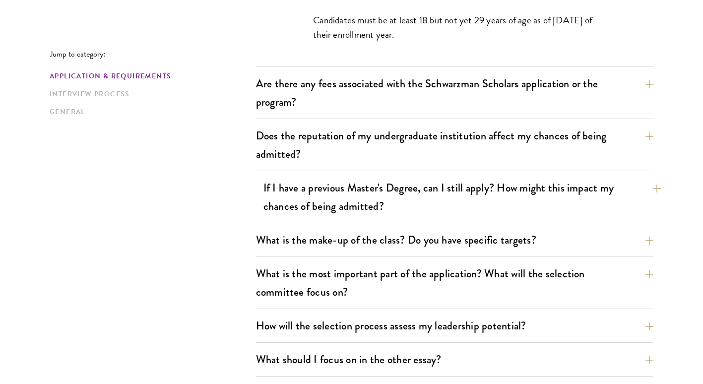 The width and height of the screenshot is (703, 384). Describe the element at coordinates (454, 283) in the screenshot. I see `button: What is the most important part of the application? What will the selection committee focus on?` at that location.